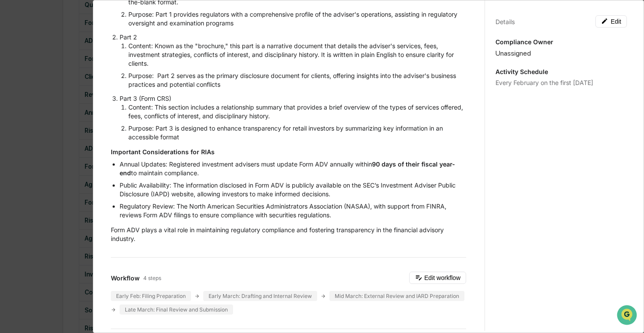 Image resolution: width=644 pixels, height=333 pixels. Describe the element at coordinates (611, 21) in the screenshot. I see `button: Edit` at that location.